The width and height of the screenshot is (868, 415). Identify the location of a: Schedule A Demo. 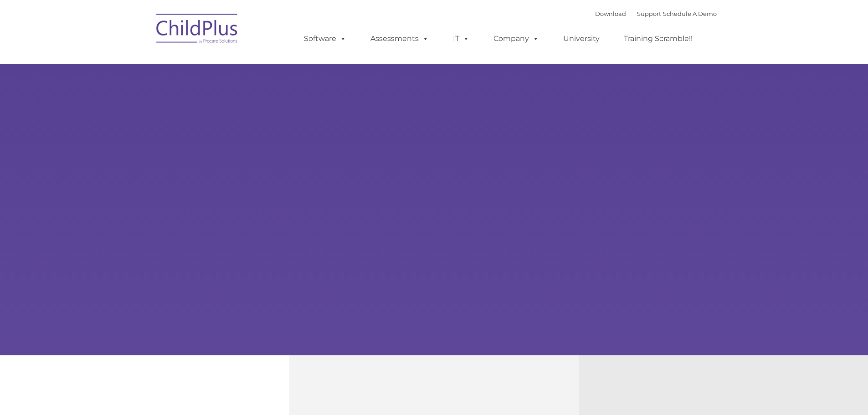
(690, 14).